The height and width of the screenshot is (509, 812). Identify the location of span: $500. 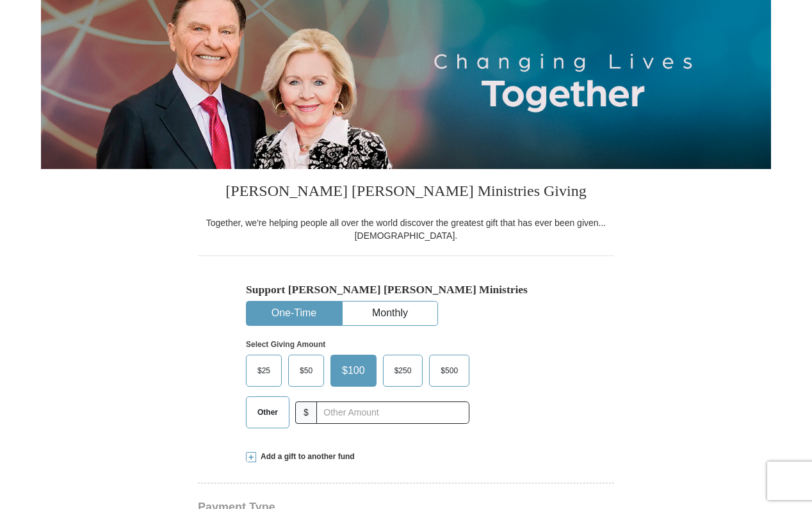
(448, 371).